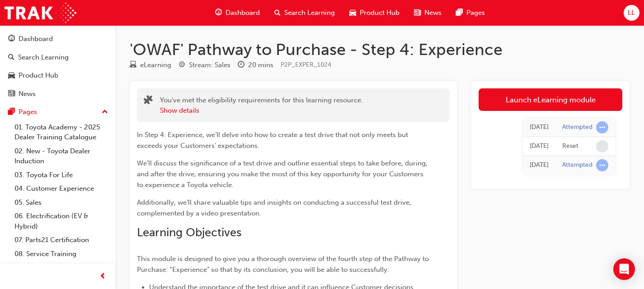  What do you see at coordinates (261, 65) in the screenshot?
I see `div: 20 mins` at bounding box center [261, 65].